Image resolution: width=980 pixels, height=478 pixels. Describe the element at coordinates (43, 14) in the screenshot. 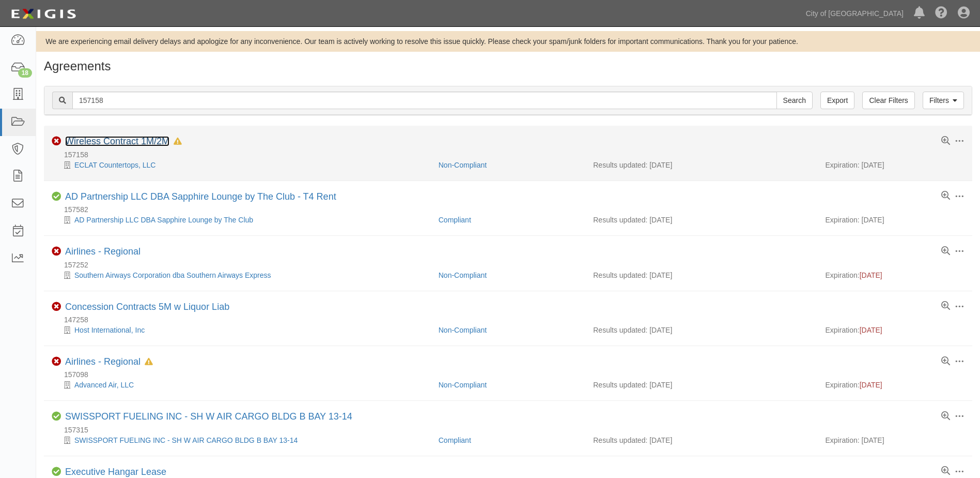

I see `img: logo-5460c22ac91f19d4615b14bd174203de0afe785f0fc80cf4dbbc73dc1793850b.png` at that location.